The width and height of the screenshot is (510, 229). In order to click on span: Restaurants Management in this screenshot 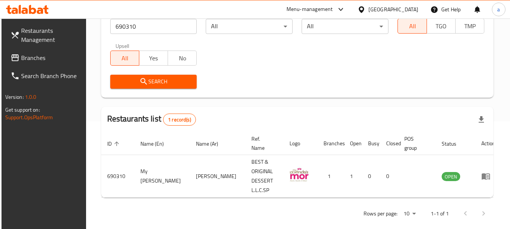, I will do `click(51, 35)`.